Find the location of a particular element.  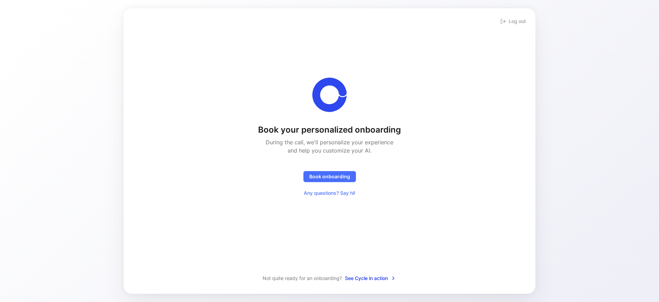

h2: During the call, we'll personalize your experience and help you customize your AI. is located at coordinates (329, 146).